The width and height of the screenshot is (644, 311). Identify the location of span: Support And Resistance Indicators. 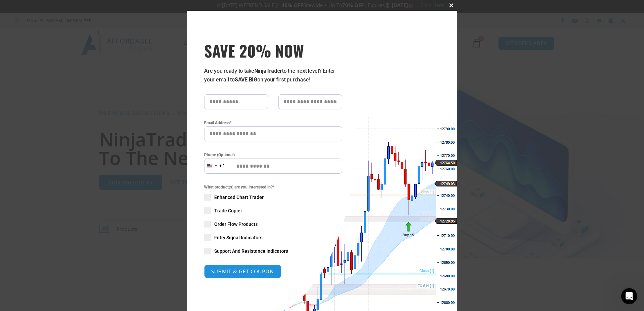
(251, 251).